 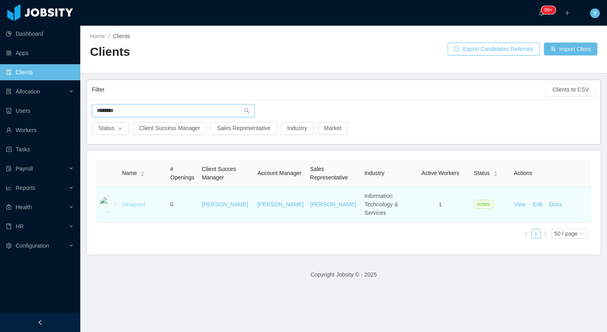 I want to click on button: Statusicon: down, so click(x=110, y=128).